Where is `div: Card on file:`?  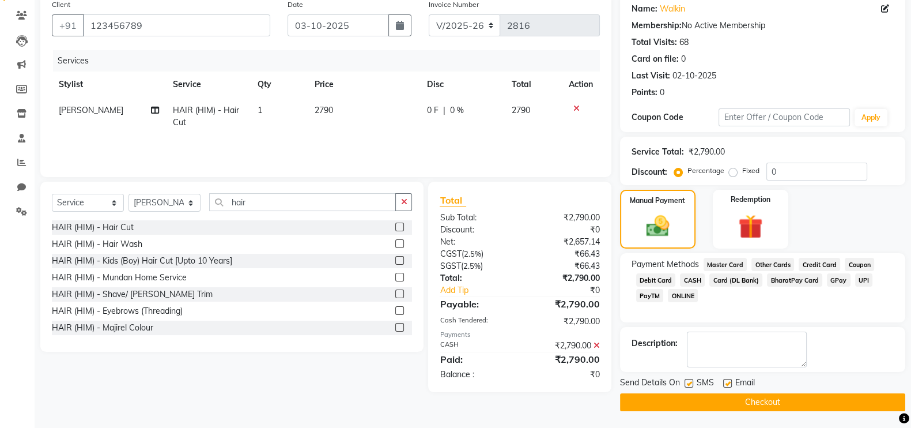
div: Card on file: is located at coordinates (655, 59).